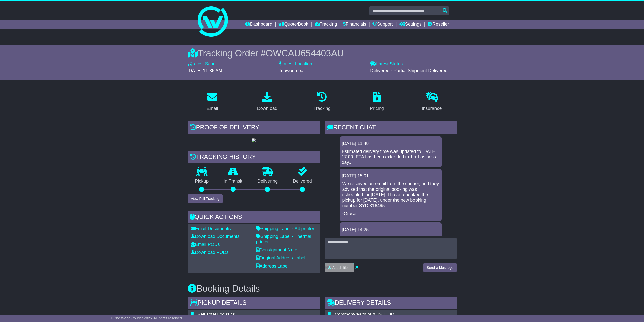  Describe the element at coordinates (147, 318) in the screenshot. I see `span: © One World Courier 2025. All rights reserved.` at that location.